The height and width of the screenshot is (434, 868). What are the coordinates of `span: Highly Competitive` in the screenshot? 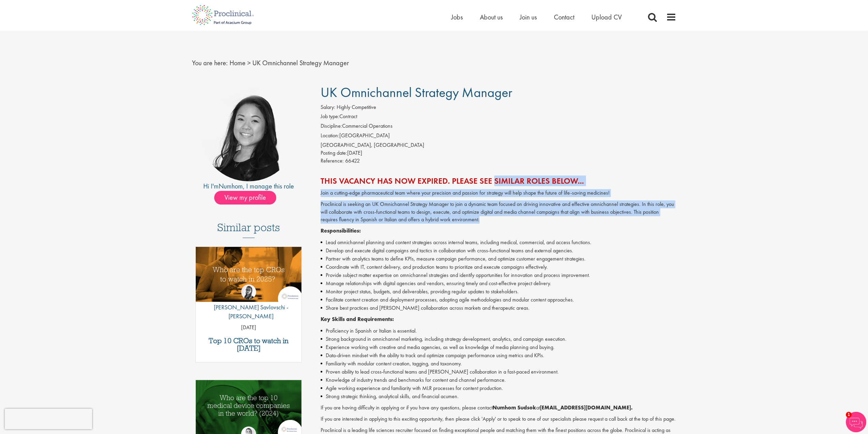 It's located at (356, 107).